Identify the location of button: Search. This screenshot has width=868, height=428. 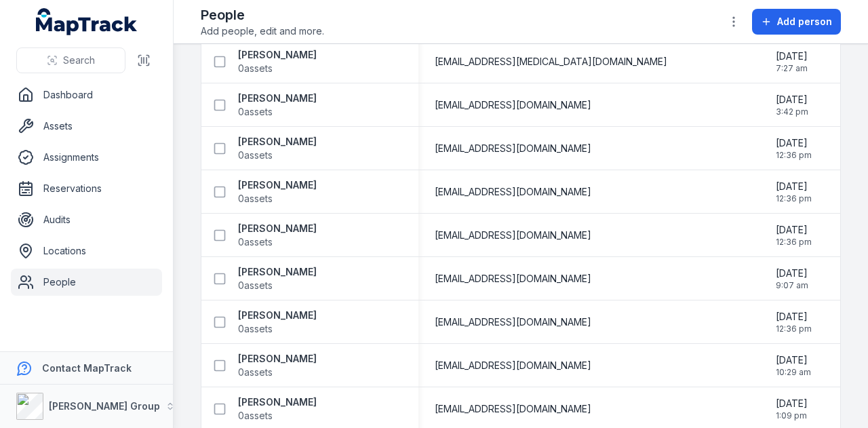
(71, 61).